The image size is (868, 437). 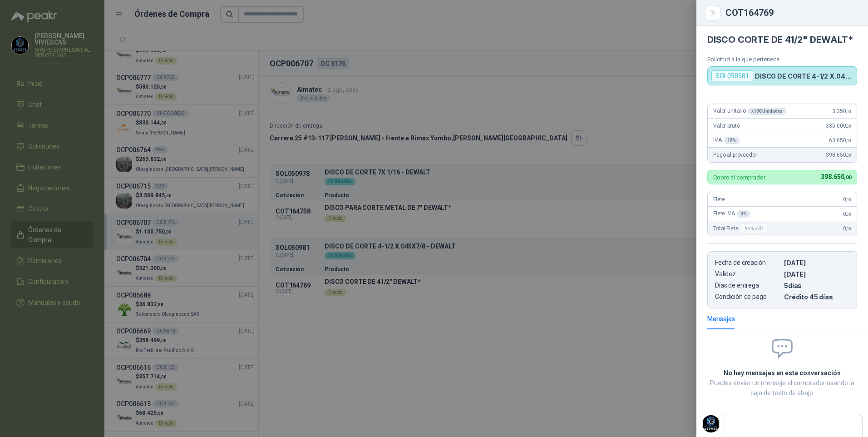 I want to click on p: Solicitud a la que pertenece, so click(x=782, y=59).